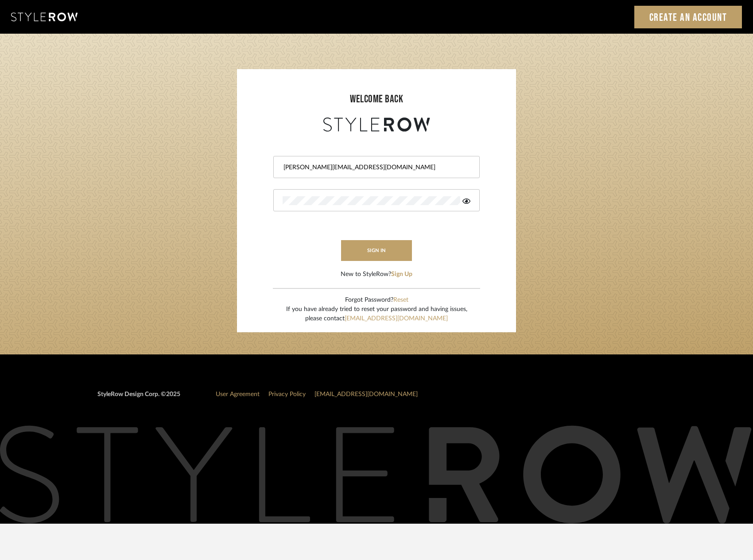 The width and height of the screenshot is (753, 560). Describe the element at coordinates (376, 300) in the screenshot. I see `div: Forgot Password?` at that location.